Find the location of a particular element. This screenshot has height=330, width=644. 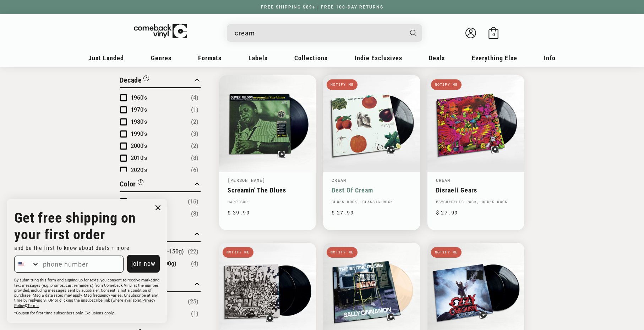

span: Number of products: (22) is located at coordinates (193, 252).